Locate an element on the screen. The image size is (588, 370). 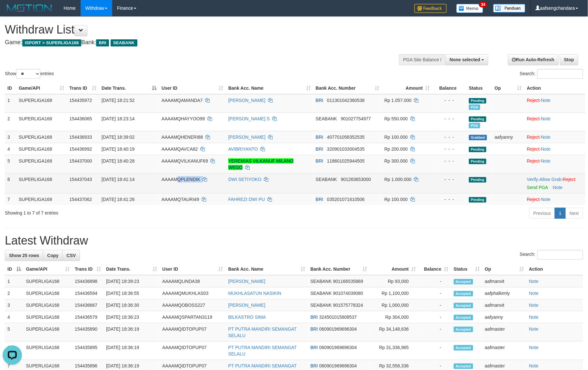
button: Open LiveChat chat widget is located at coordinates (12, 12).